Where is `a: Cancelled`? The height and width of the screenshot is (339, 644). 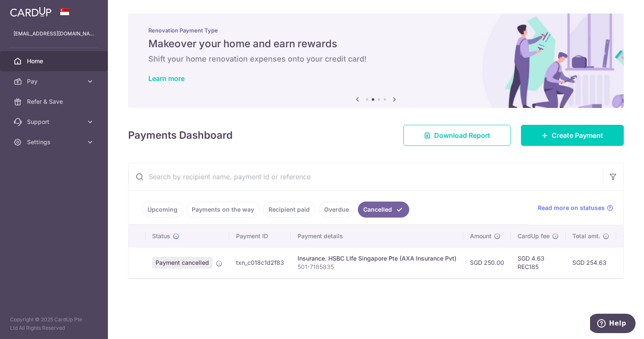
a: Cancelled is located at coordinates (383, 210).